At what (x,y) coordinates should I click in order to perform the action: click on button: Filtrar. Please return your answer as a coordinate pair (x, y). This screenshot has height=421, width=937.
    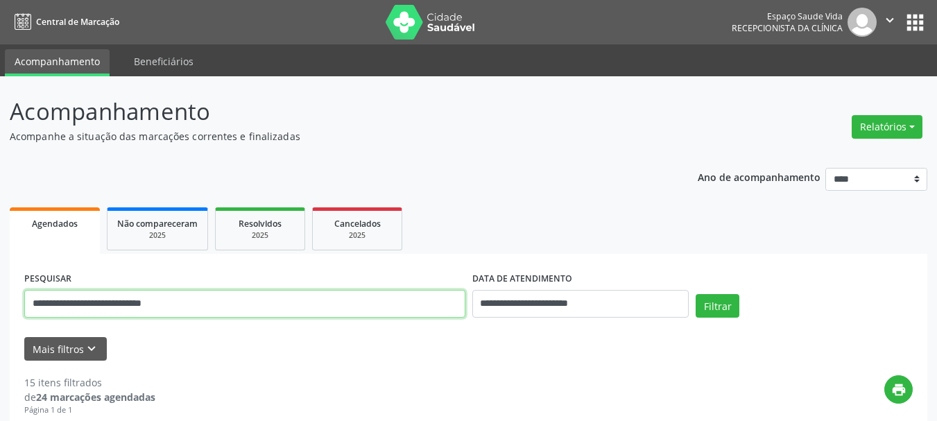
    Looking at the image, I should click on (717, 306).